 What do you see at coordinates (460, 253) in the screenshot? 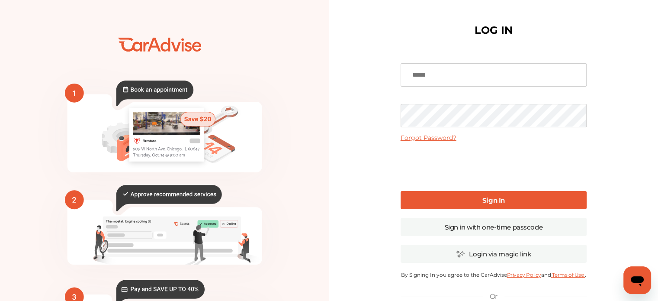
I see `img: magic_icon.32c66aac.svg` at bounding box center [460, 253].